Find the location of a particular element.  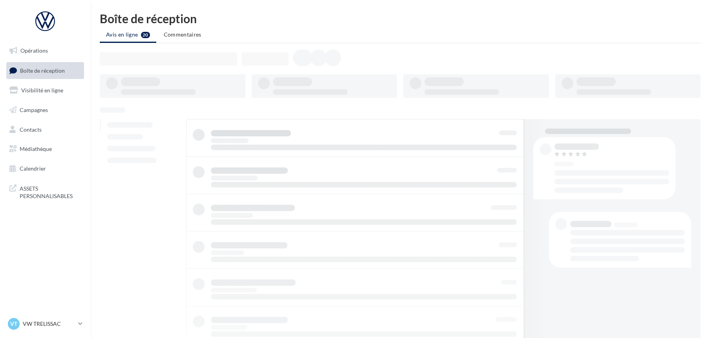

span: VT is located at coordinates (14, 324).